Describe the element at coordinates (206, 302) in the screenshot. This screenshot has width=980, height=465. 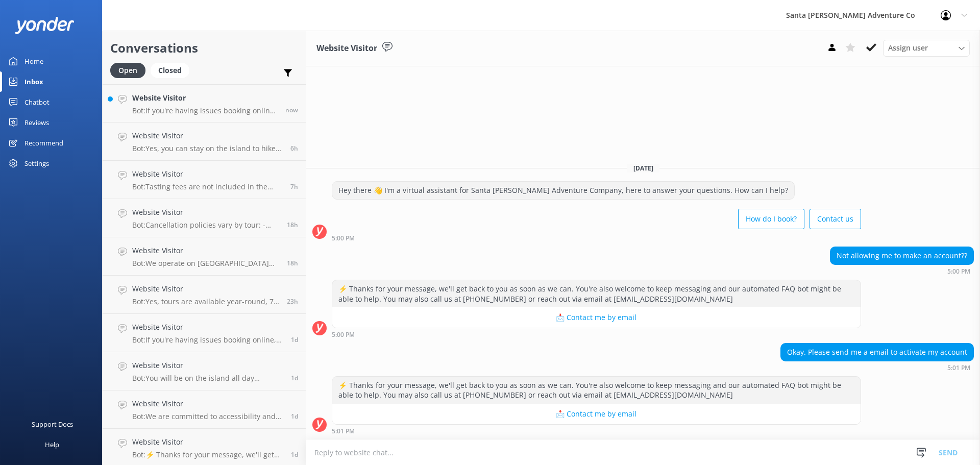
I see `p: Bot: Yes, tours are available year-round, 7 days per week. You can visit our calendar for availab...` at that location.